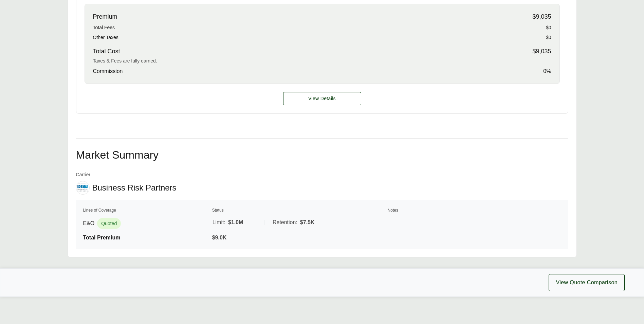 This screenshot has height=324, width=644. What do you see at coordinates (109, 223) in the screenshot?
I see `span: Quoted` at bounding box center [109, 223].